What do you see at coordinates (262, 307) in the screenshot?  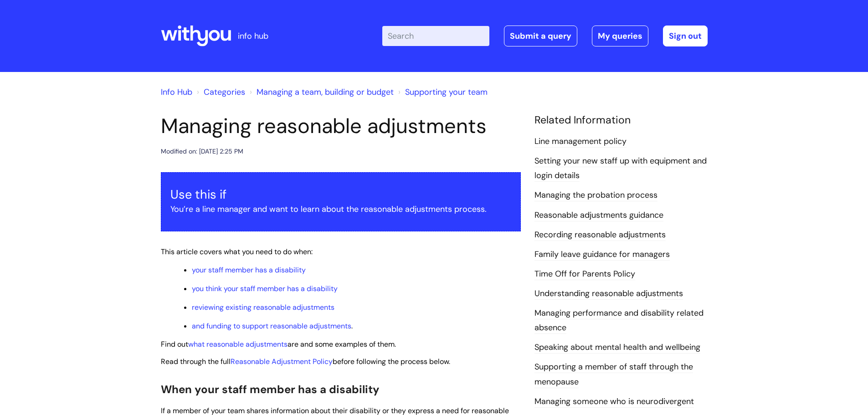 I see `a: reviewing existing reasonable adjustments` at bounding box center [262, 307].